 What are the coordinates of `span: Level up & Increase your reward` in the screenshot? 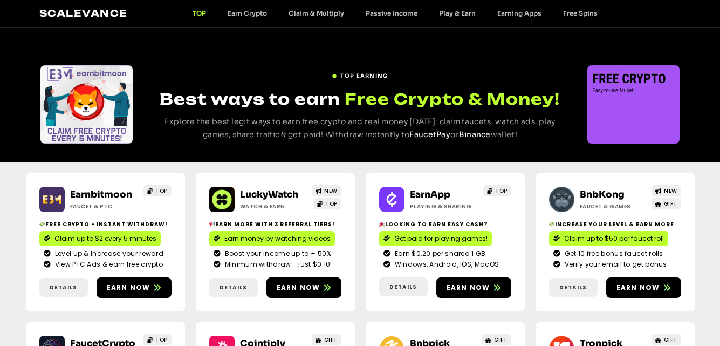 It's located at (108, 253).